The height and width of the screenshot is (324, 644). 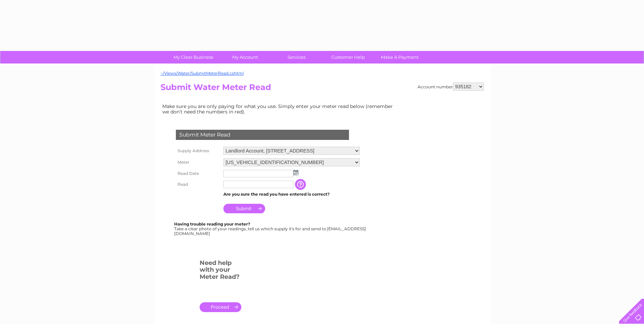 I want to click on b: Having trouble reading your meter?, so click(x=212, y=224).